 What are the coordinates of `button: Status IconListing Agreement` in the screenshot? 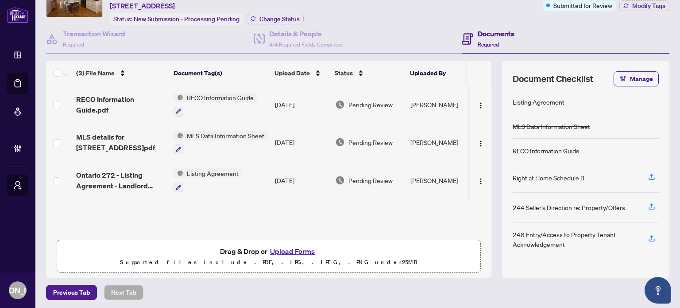 It's located at (208, 180).